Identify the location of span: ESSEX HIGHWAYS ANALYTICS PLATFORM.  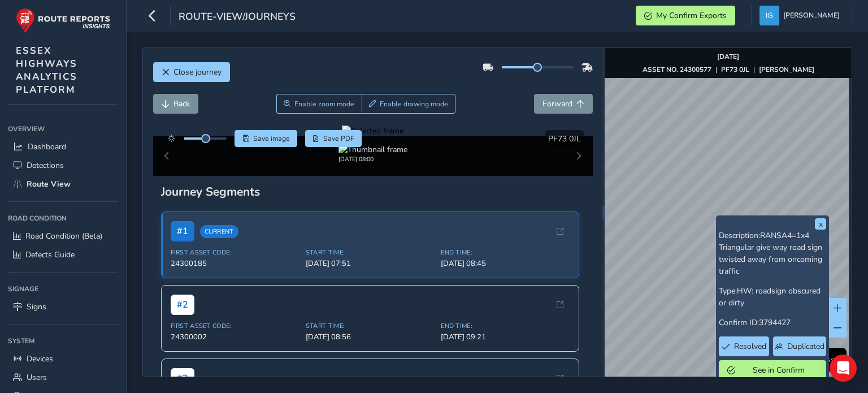
(46, 70).